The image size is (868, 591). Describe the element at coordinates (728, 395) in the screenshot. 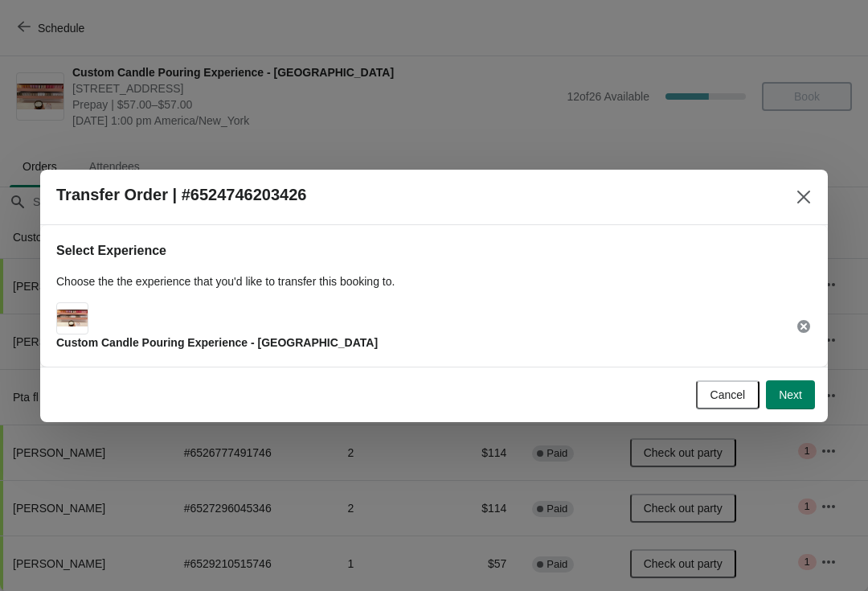

I see `button: Cancel` at that location.